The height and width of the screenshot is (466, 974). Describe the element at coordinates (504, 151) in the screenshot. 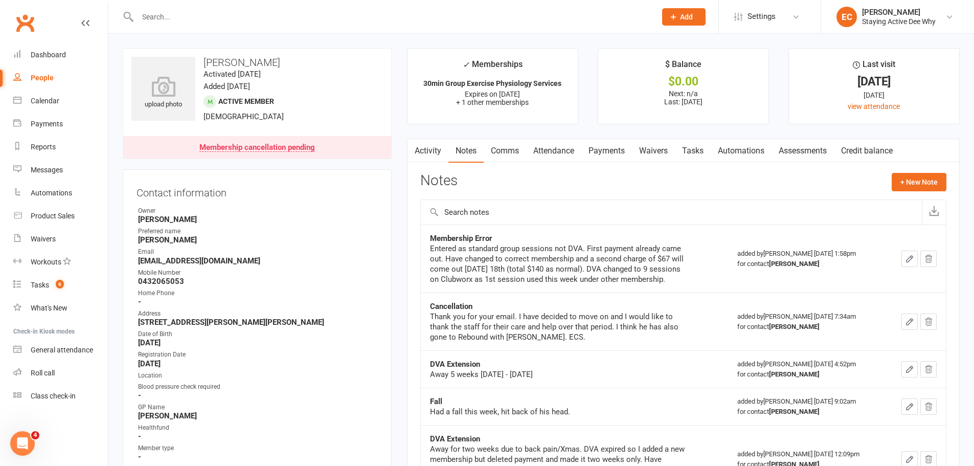

I see `a: Comms` at that location.